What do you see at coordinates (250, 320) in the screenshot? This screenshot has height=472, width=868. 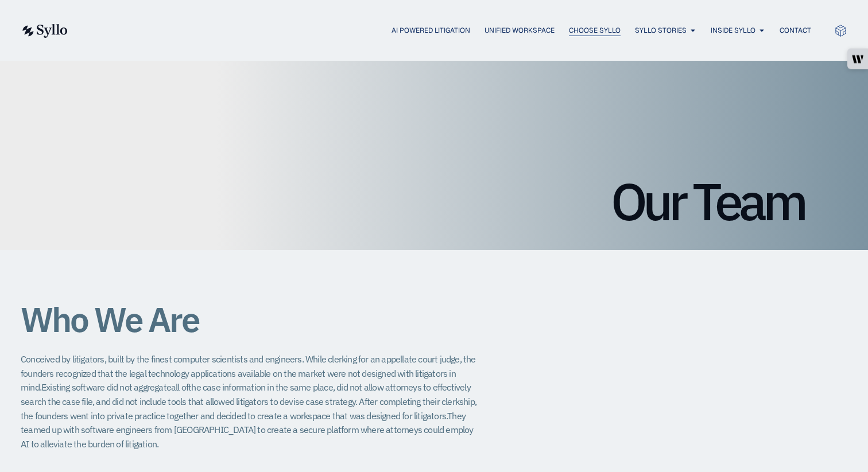 I see `h1: Who We Are` at bounding box center [250, 320].